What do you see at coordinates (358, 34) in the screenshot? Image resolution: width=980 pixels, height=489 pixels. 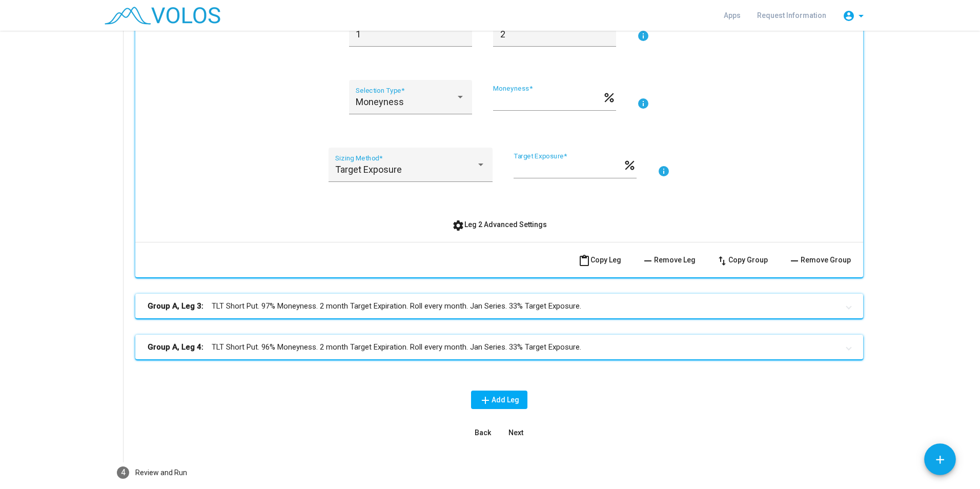 I see `span: 1` at bounding box center [358, 34].